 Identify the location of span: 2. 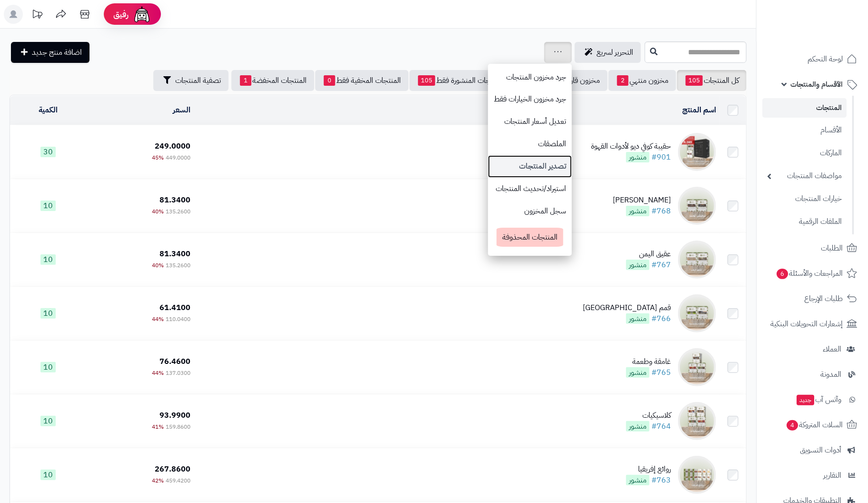
(623, 81).